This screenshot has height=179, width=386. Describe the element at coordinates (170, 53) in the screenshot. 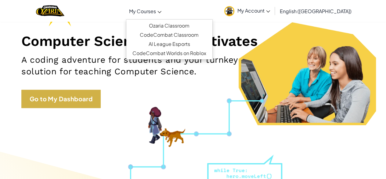

I see `a: CodeCombat Worlds on Roblox` at that location.